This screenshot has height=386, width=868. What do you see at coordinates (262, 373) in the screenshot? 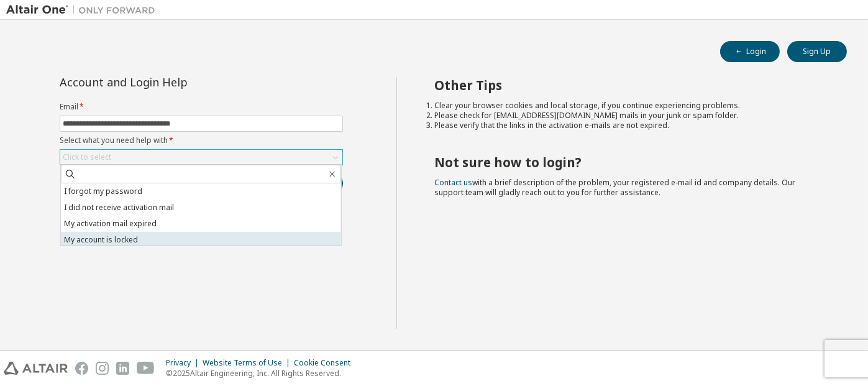
I see `p: © 2025 Altair Engineering, Inc. All Rights Reserved.` at bounding box center [262, 373].